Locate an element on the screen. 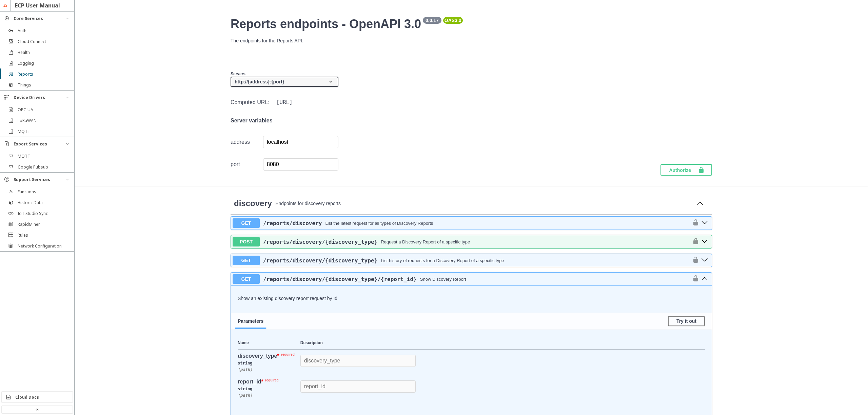  div: List history of requests for a Discovery Report of a specific type is located at coordinates (442, 260).